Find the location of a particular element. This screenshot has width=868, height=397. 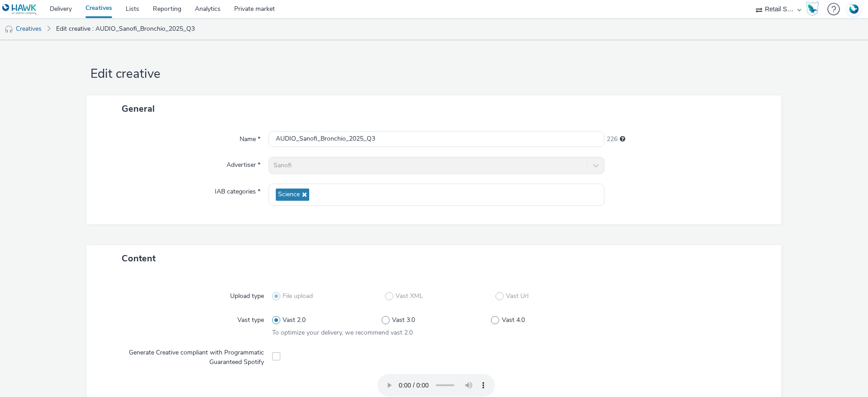

span: To optimize your delivery, we recommend vast 2.0 is located at coordinates (342, 332).